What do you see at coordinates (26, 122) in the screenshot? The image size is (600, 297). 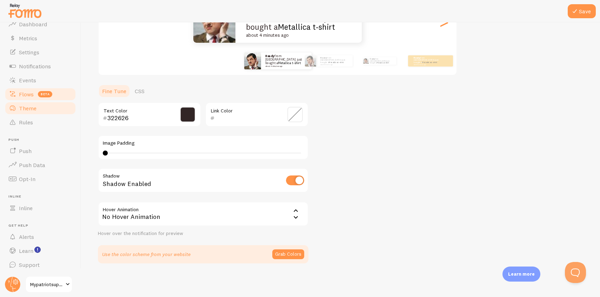 I see `span: Rules` at bounding box center [26, 122].